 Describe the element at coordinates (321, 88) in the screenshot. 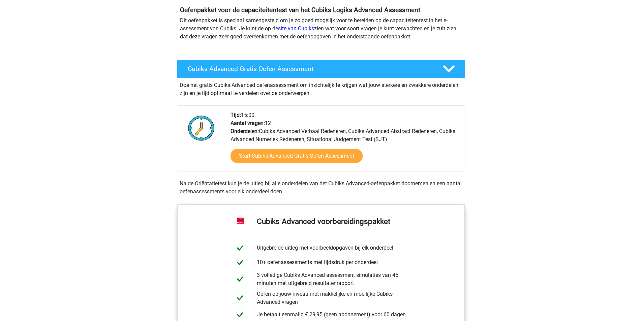

I see `div: Doe het gratis Cubiks Advanced oefenassessment om inzichtelijk te krijgen wat jouw sterkere en zw...` at that location.